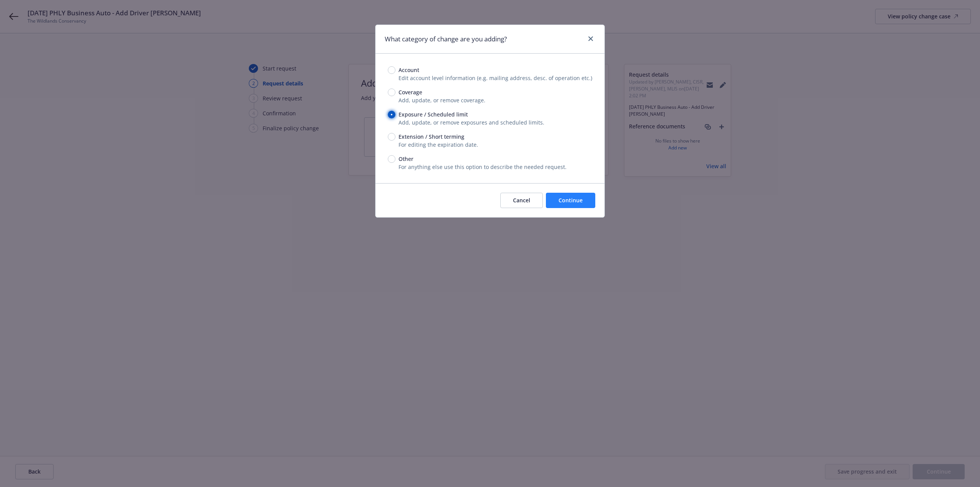 Image resolution: width=980 pixels, height=487 pixels. What do you see at coordinates (392, 115) in the screenshot?
I see `input: Exposure / Scheduled limit` at bounding box center [392, 115].